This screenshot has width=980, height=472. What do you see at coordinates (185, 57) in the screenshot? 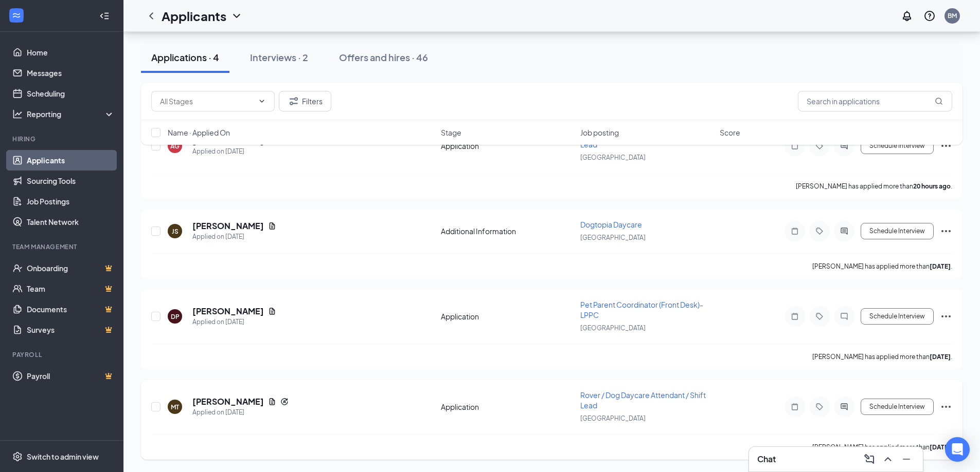
I see `div: Applications · 4` at bounding box center [185, 57].